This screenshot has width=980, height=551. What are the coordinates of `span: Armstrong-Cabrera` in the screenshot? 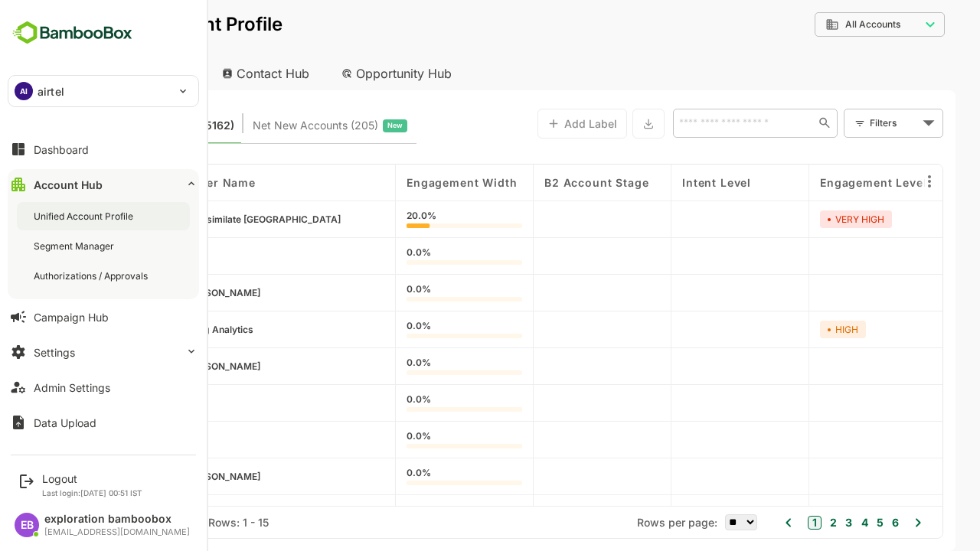 It's located at (168, 366).